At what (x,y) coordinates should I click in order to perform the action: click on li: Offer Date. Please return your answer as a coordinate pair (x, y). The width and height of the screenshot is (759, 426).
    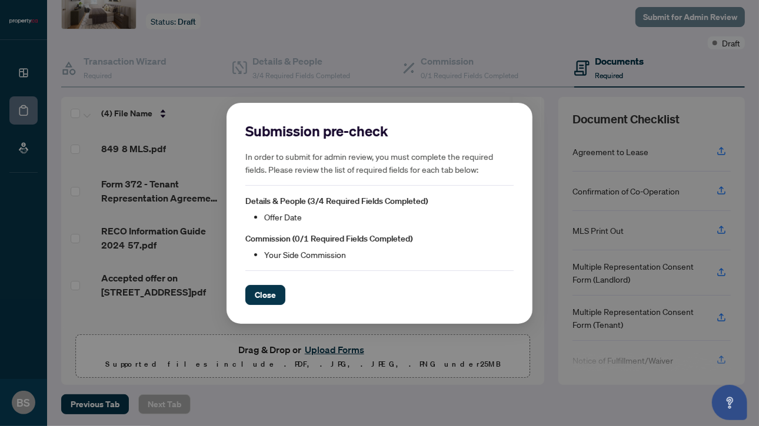
    Looking at the image, I should click on (389, 217).